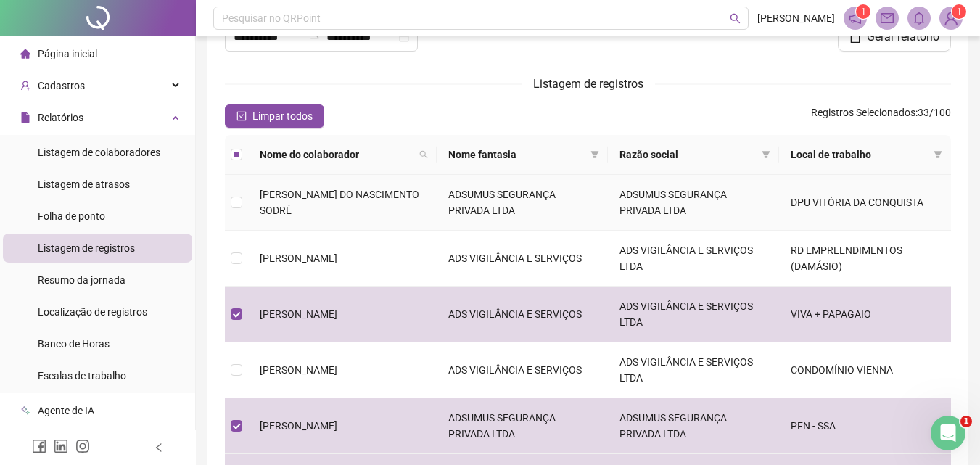  What do you see at coordinates (864, 258) in the screenshot?
I see `td: RD EMPREENDIMENTOS (DAMÁSIO)` at bounding box center [864, 258].